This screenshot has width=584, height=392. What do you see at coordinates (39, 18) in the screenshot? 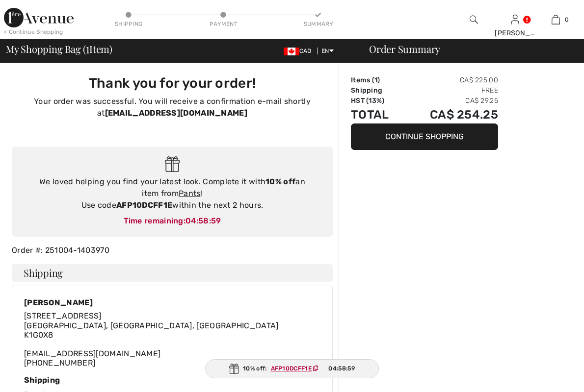
I see `img: 1ère Avenue` at bounding box center [39, 18].